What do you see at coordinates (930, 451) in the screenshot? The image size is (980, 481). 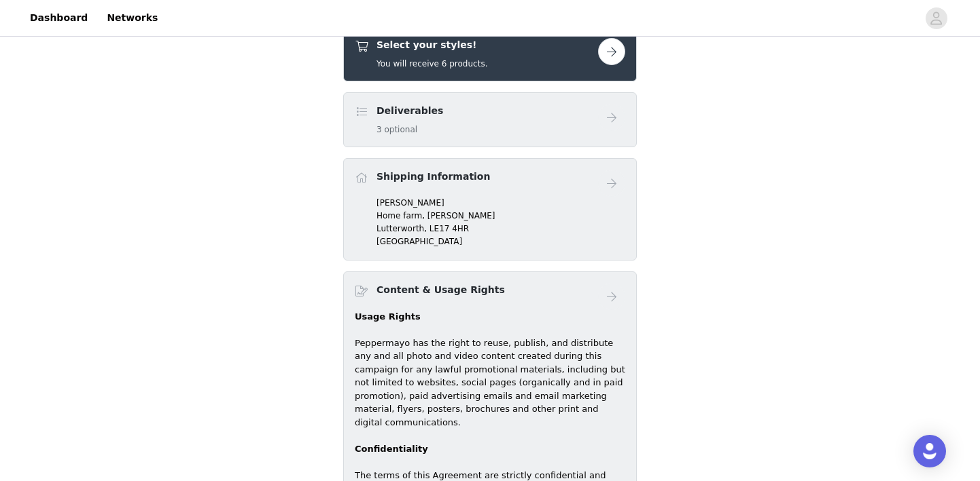 I see `div: Open Intercom Messenger` at bounding box center [930, 451].